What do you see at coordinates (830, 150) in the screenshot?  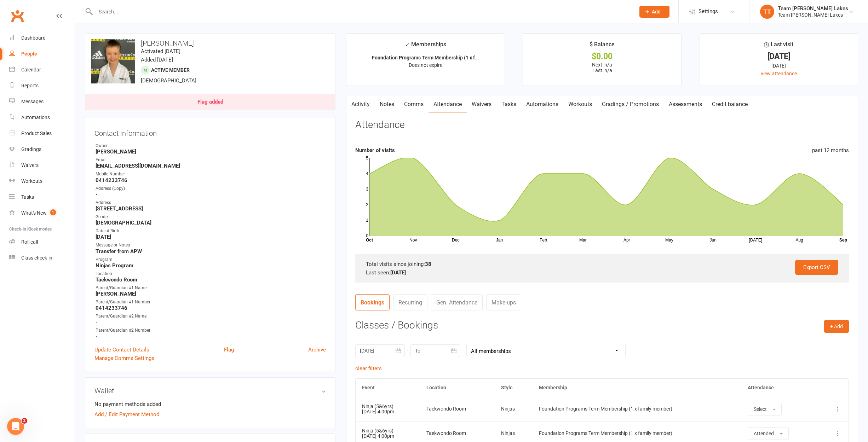 I see `div: past 12 months` at bounding box center [830, 150].